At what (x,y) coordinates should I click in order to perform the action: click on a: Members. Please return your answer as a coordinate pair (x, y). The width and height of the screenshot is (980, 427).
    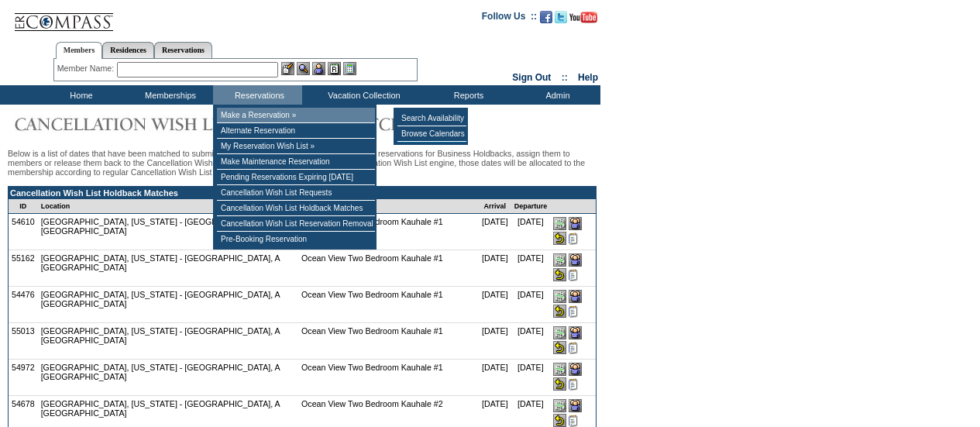
    Looking at the image, I should click on (79, 51).